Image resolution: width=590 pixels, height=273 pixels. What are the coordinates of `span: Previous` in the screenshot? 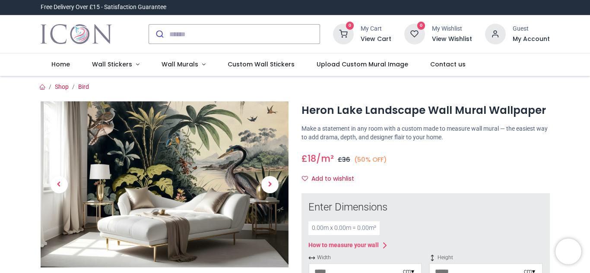 It's located at (59, 185).